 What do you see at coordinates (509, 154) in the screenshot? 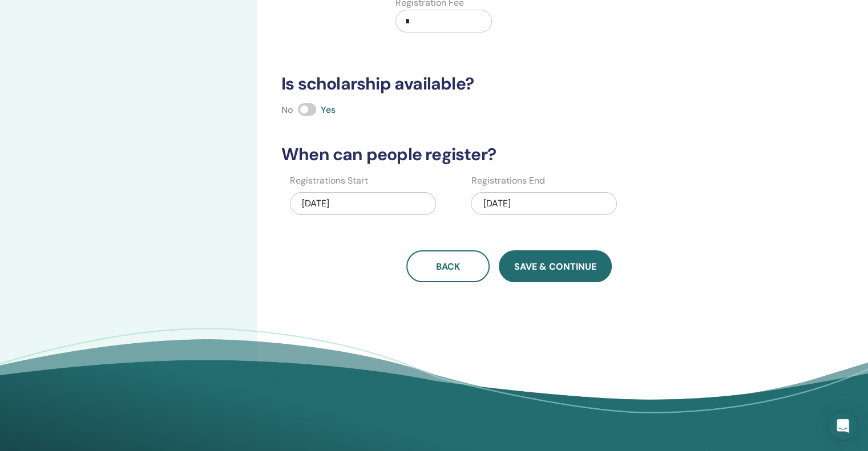
I see `h3: When can people register?` at bounding box center [509, 154].